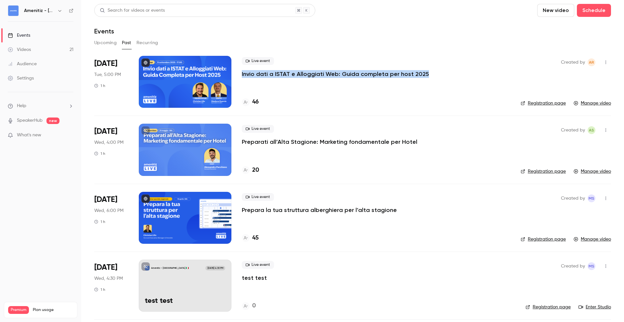 This screenshot has width=624, height=322. What do you see at coordinates (255, 170) in the screenshot?
I see `h4: 20` at bounding box center [255, 170].